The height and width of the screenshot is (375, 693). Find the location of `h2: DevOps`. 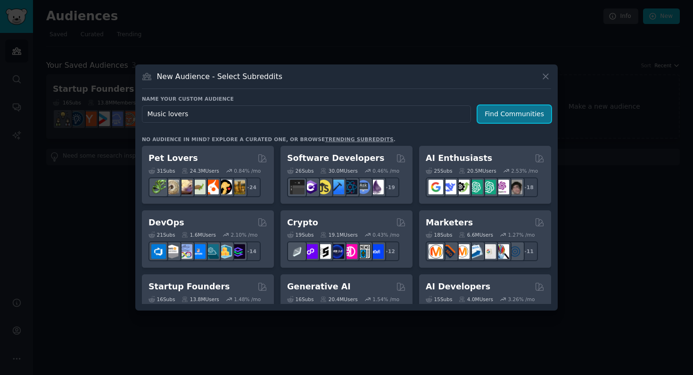

h2: DevOps is located at coordinates (166, 223).